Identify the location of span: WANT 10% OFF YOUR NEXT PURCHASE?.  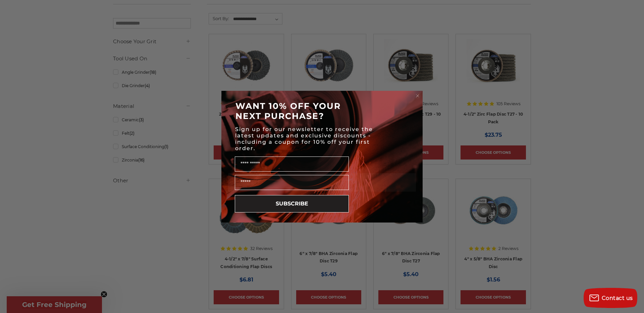
(288, 111).